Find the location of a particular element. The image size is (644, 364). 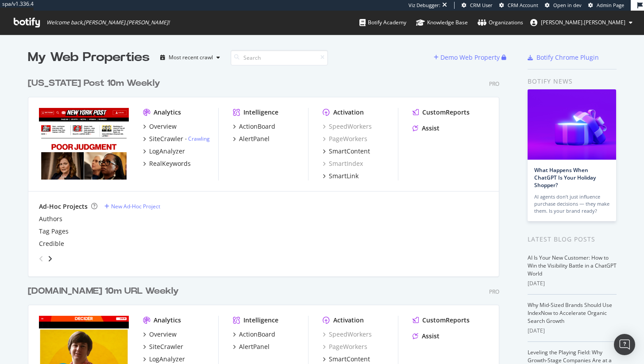

span: jessica.jordan is located at coordinates (583, 22).